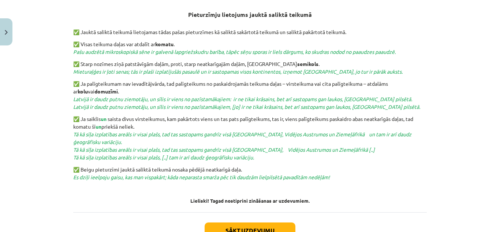 Image resolution: width=500 pixels, height=232 pixels. I want to click on img: icon-close-lesson-0947bae3869378f0d4975bcd49f059093ad1ed9edebbc8119c70593378902aed.svg, so click(6, 32).